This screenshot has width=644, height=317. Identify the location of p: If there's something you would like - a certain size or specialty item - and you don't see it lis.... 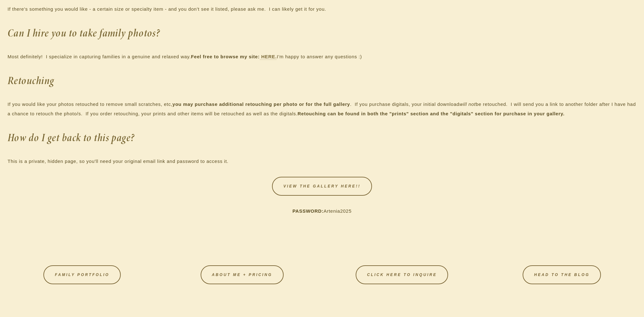
(322, 9).